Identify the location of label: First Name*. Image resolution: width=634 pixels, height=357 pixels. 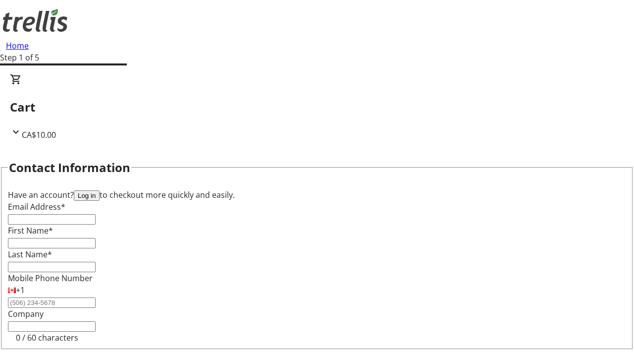
(30, 230).